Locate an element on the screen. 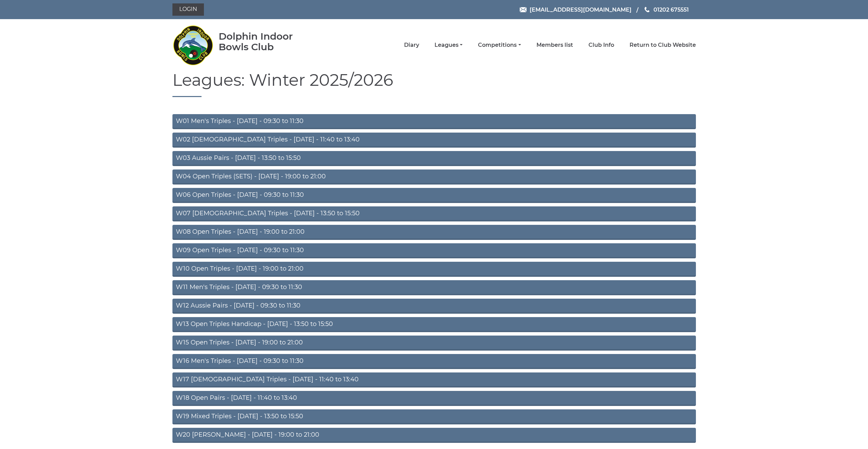 The image size is (868, 449). img: Email is located at coordinates (523, 10).